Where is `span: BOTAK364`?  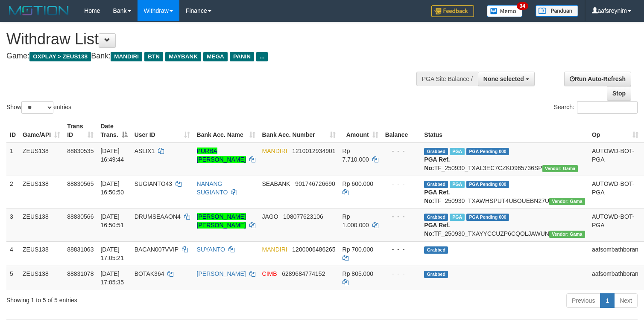
span: BOTAK364 is located at coordinates (149, 274).